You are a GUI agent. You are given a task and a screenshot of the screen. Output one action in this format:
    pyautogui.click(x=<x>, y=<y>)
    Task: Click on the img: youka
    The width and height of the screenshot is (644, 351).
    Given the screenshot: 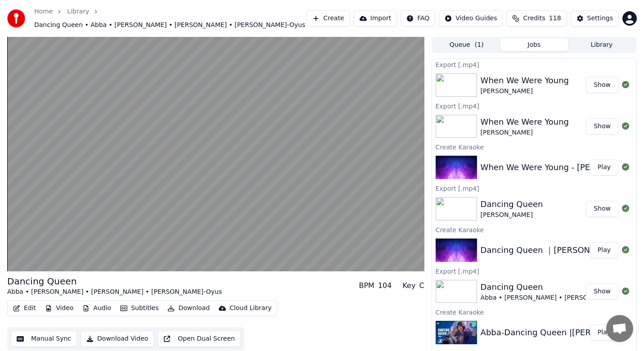 What is the action you would take?
    pyautogui.click(x=16, y=18)
    